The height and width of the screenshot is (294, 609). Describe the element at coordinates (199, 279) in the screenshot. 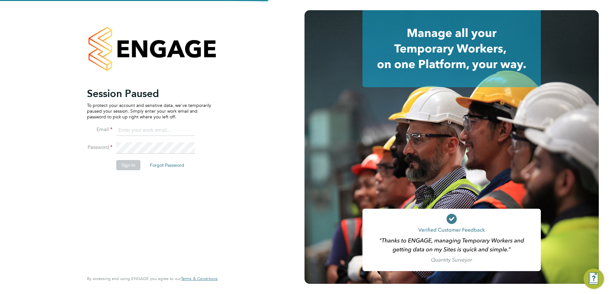

I see `a: Terms & Conditions` at that location.